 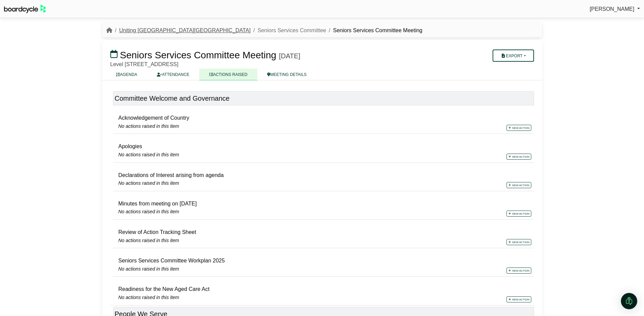 What do you see at coordinates (164, 289) in the screenshot?
I see `span: Readiness for the New Aged Care Act` at bounding box center [164, 289].